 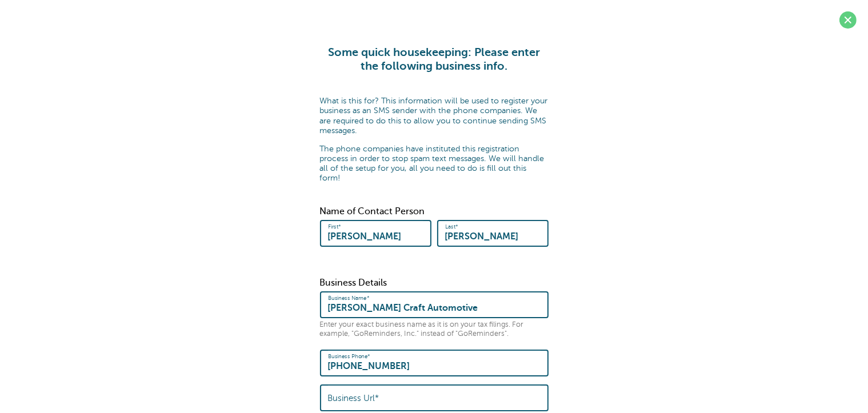 I want to click on p: Name of Contact Person, so click(x=434, y=211).